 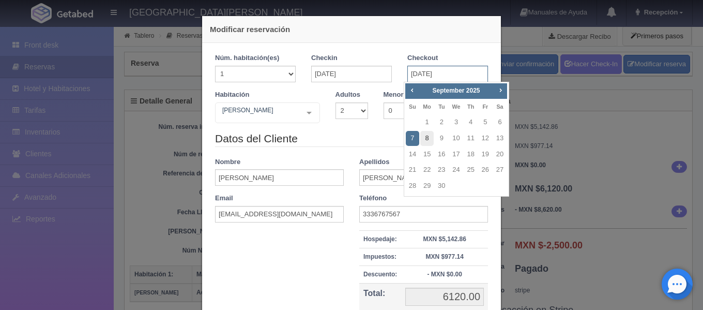 What do you see at coordinates (232, 95) in the screenshot?
I see `label: Habitación` at bounding box center [232, 95].